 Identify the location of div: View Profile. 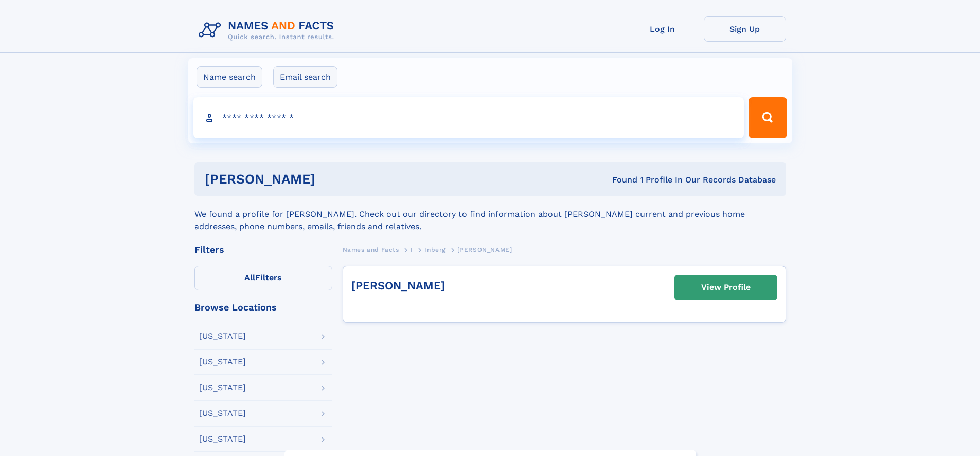
(726, 287).